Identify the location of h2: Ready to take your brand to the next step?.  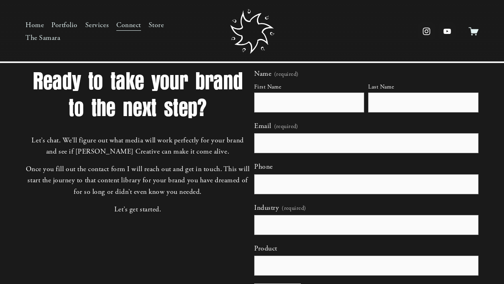
(137, 95).